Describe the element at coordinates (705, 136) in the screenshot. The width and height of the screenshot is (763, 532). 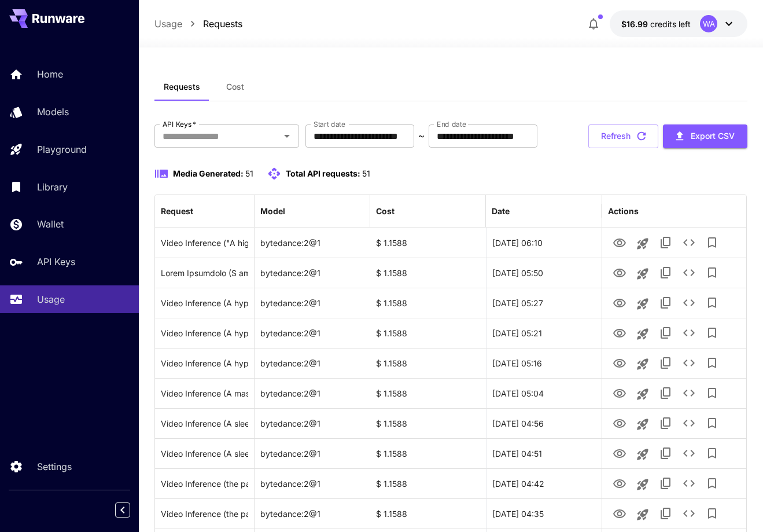
I see `button: Export CSV` at that location.